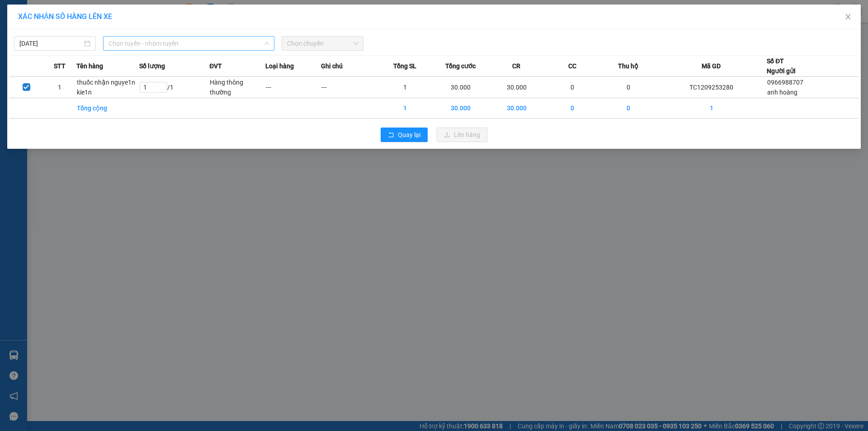 The height and width of the screenshot is (431, 868). Describe the element at coordinates (711, 66) in the screenshot. I see `span: Mã GD` at that location.